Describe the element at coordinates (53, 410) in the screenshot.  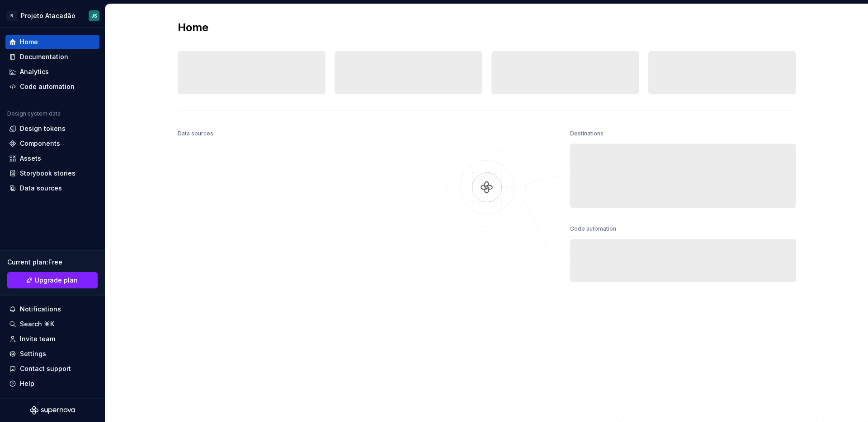
I see `svg: Supernova Logo` at that location.